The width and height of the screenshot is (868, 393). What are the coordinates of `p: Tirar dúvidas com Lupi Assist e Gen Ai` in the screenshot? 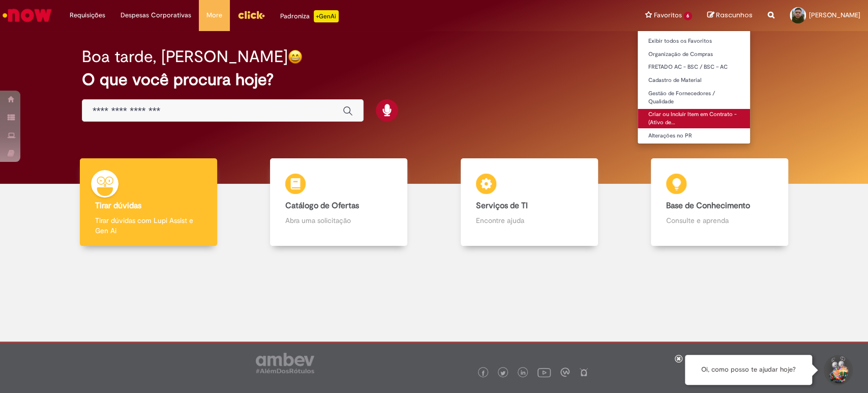 It's located at (148, 226).